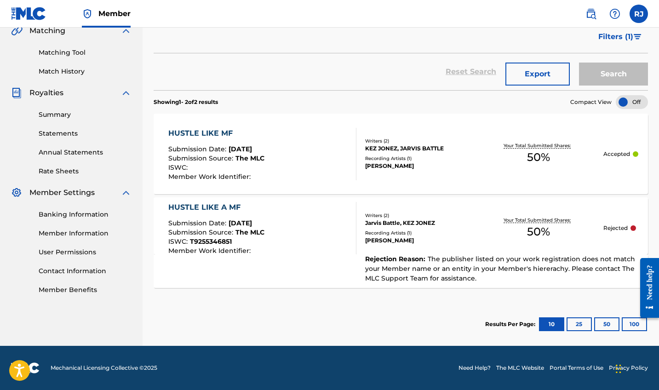 This screenshot has height=390, width=659. Describe the element at coordinates (85, 171) in the screenshot. I see `a: Rate Sheets` at that location.